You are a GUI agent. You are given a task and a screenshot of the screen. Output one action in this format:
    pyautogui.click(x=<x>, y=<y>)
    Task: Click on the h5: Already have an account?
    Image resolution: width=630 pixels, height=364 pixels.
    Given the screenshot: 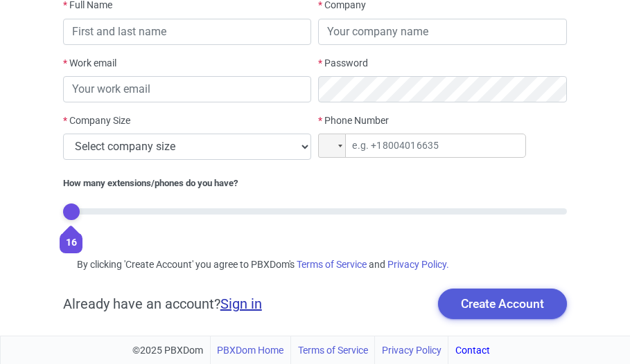 What is the action you would take?
    pyautogui.click(x=162, y=304)
    